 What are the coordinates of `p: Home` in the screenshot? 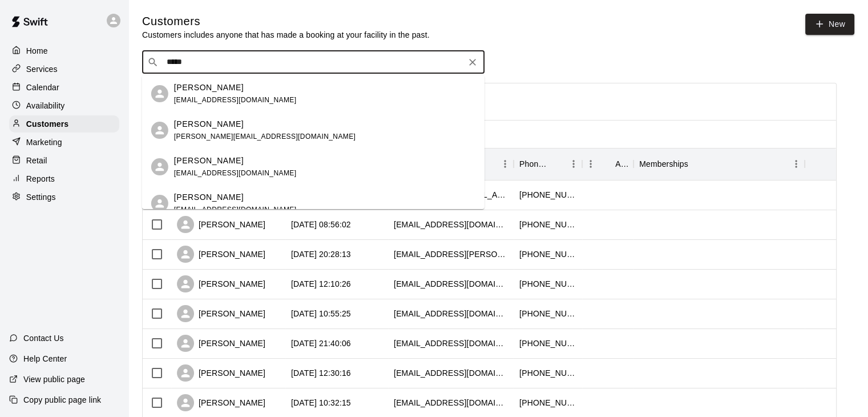 It's located at (37, 51).